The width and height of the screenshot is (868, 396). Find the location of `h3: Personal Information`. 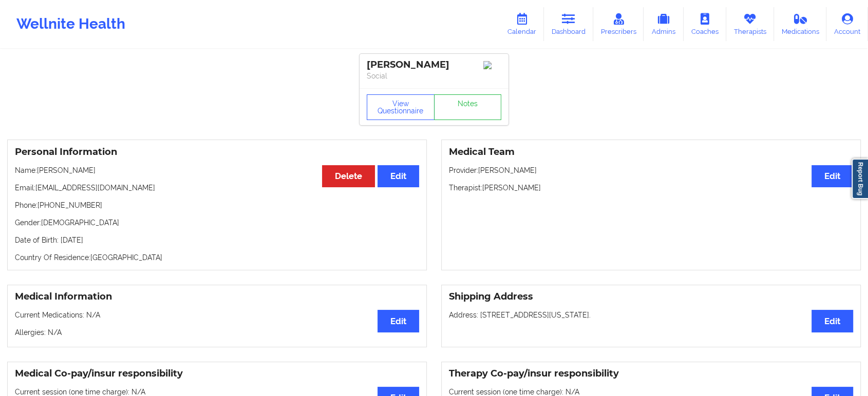

h3: Personal Information is located at coordinates (217, 152).